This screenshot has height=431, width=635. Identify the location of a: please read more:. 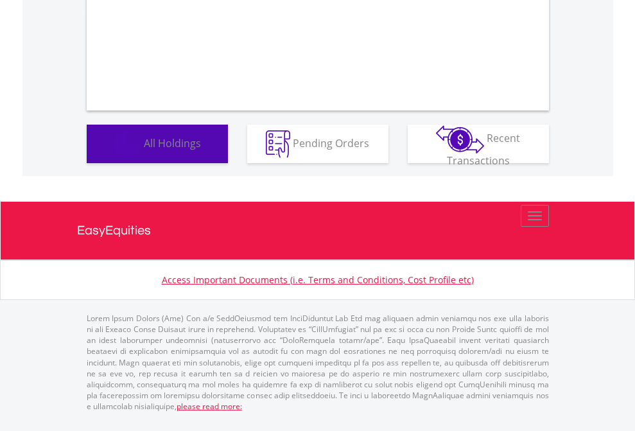
(209, 406).